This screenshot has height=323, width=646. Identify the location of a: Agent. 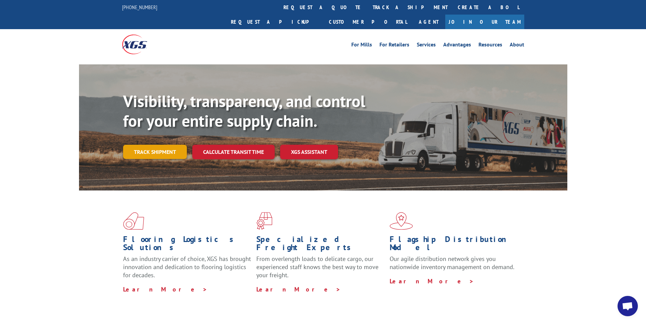
(429, 22).